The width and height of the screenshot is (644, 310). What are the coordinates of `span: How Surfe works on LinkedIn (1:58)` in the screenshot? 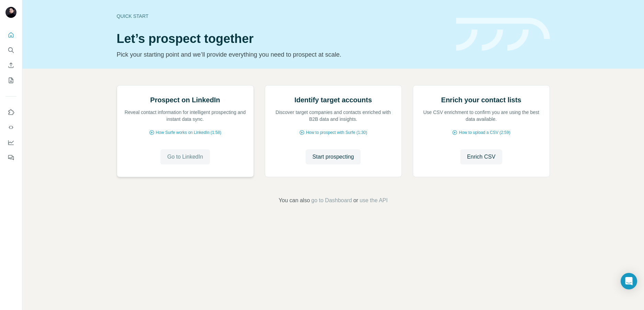 It's located at (189, 132).